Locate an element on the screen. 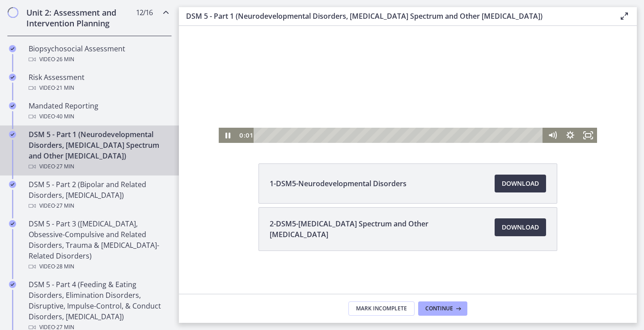 The width and height of the screenshot is (644, 330). span: · 28 min is located at coordinates (64, 266).